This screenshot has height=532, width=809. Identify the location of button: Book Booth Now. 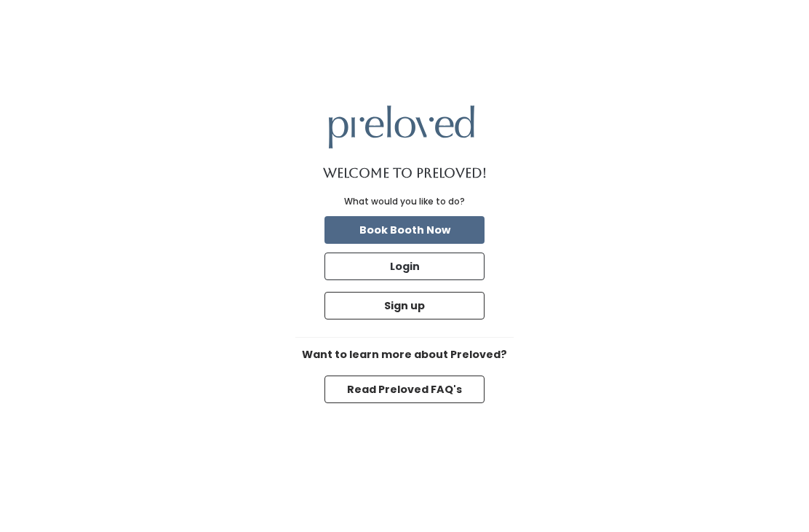
(405, 230).